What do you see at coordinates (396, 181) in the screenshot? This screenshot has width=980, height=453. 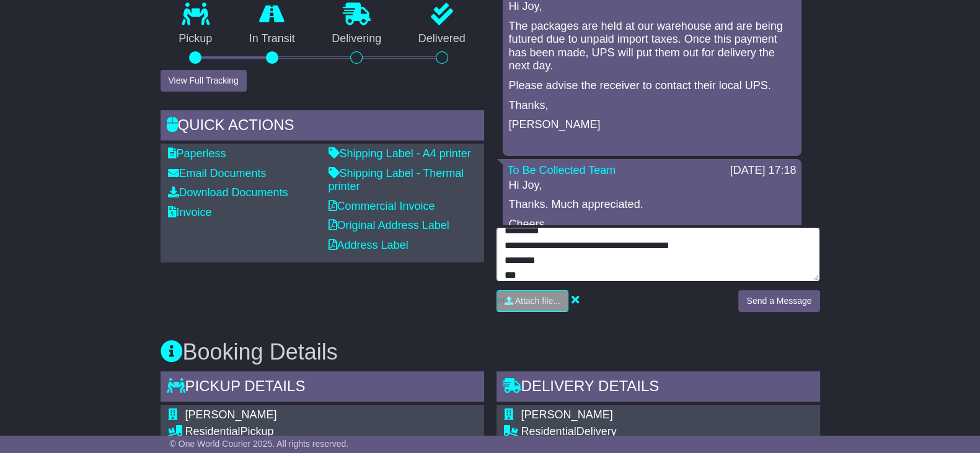 I see `a: Shipping Label - Thermal printer` at bounding box center [396, 181].